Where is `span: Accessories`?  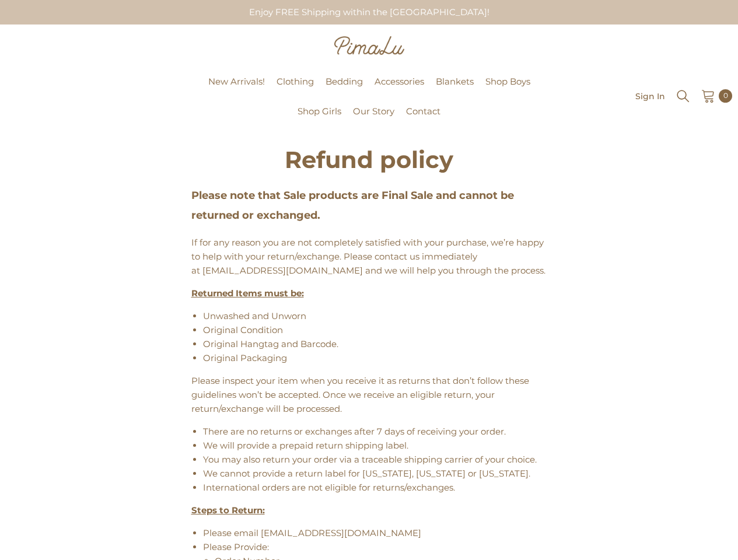
span: Accessories is located at coordinates (399, 81).